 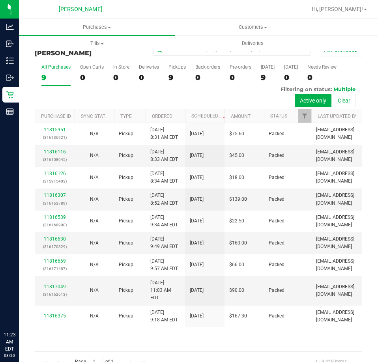 What do you see at coordinates (237, 178) in the screenshot?
I see `span: $18.00` at bounding box center [237, 178].